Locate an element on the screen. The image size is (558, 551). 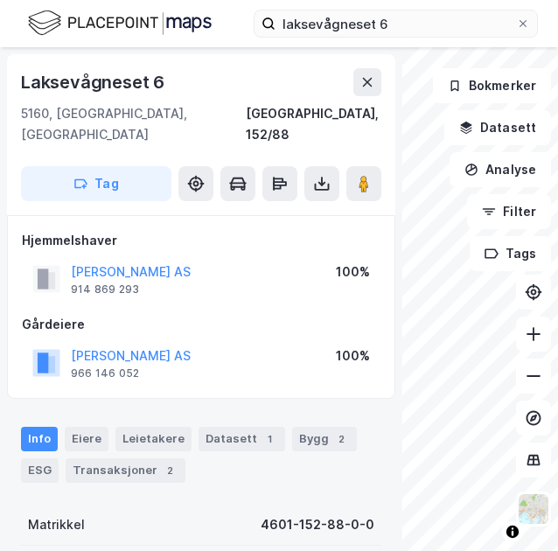
div: Bygg is located at coordinates (324, 439).